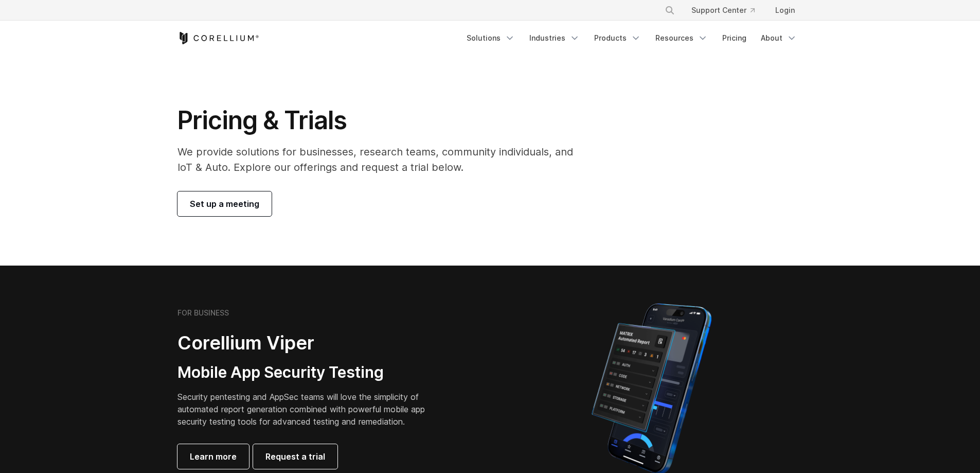 This screenshot has height=473, width=980. What do you see at coordinates (224, 204) in the screenshot?
I see `span: Set up a meeting` at bounding box center [224, 204].